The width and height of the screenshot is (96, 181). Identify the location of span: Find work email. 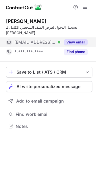
(53, 114).